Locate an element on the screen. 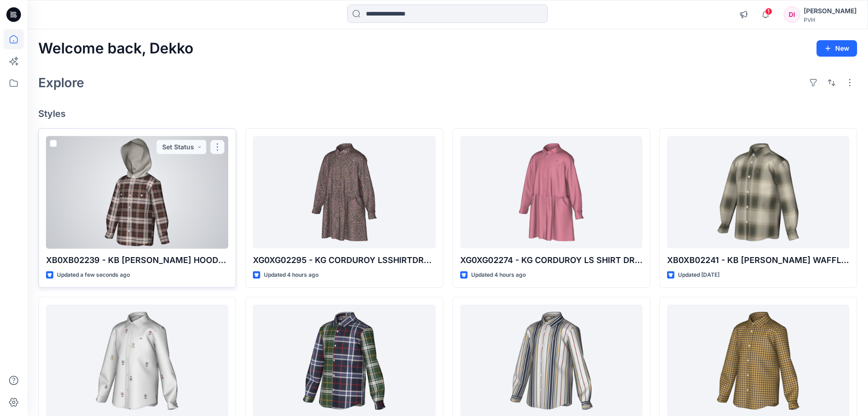 Image resolution: width=868 pixels, height=416 pixels. a: XG0XG02295 - KG CORDUROY LSSHIRTDRESS PRINTED - PROTO - V01 is located at coordinates (345, 192).